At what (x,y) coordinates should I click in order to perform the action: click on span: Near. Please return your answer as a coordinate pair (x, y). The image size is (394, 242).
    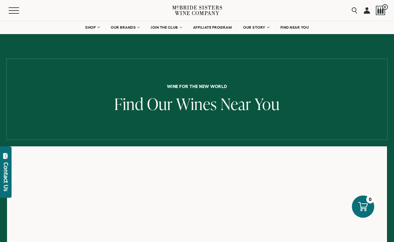
    Looking at the image, I should click on (236, 104).